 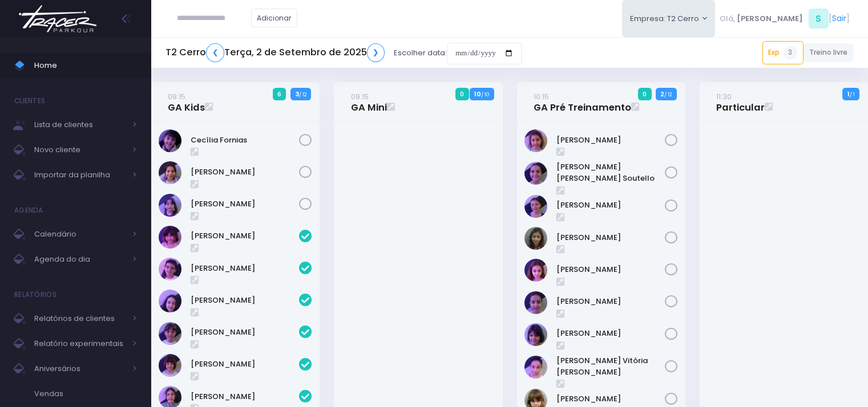 What do you see at coordinates (740, 102) in the screenshot?
I see `a: 11:30Particular` at bounding box center [740, 102].